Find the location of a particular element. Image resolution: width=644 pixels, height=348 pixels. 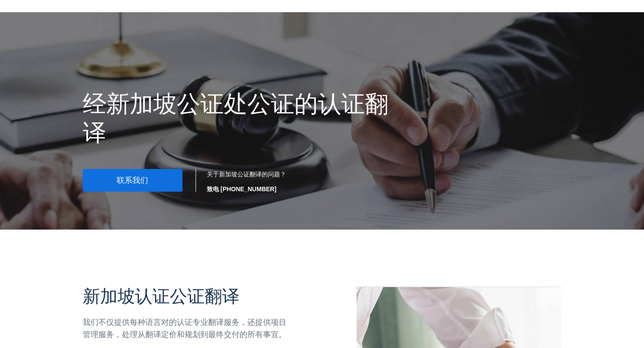

font: 新加坡认证公证翻译 is located at coordinates (161, 296).